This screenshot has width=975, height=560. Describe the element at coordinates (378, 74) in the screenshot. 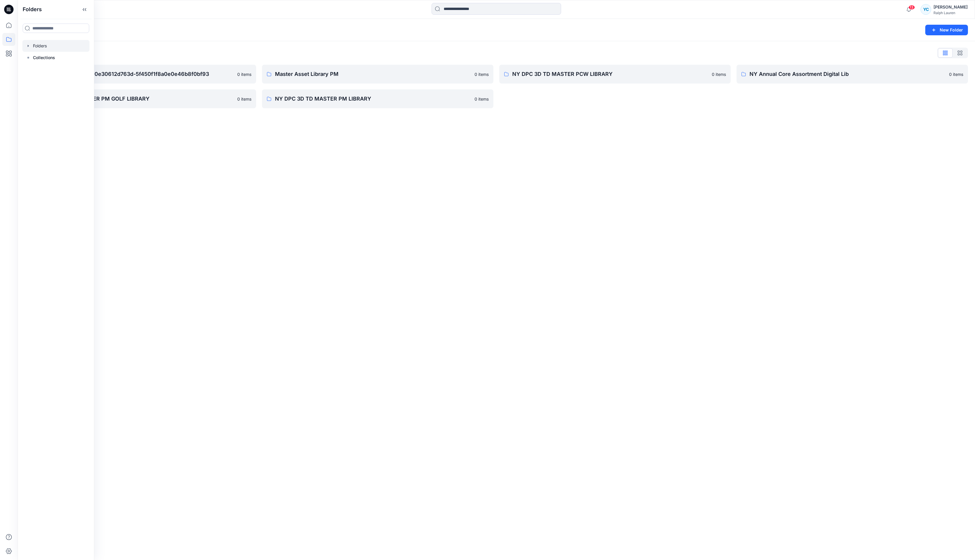

I see `a: Master Asset Library PM0 items` at that location.